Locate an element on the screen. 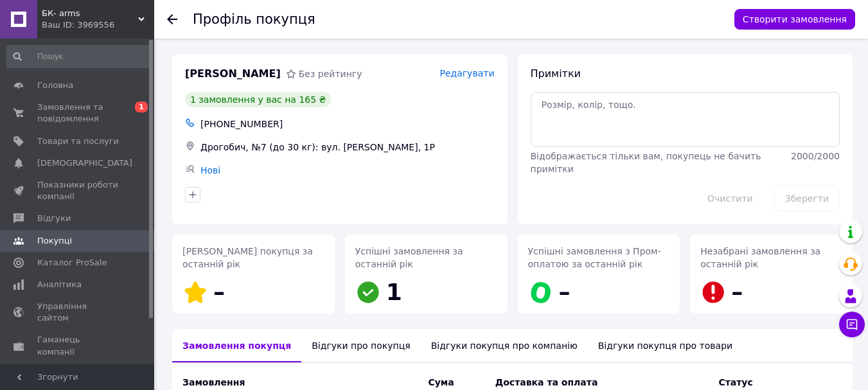  span: Успішні замовлення з Пром-оплатою за останній рік is located at coordinates (594, 258).